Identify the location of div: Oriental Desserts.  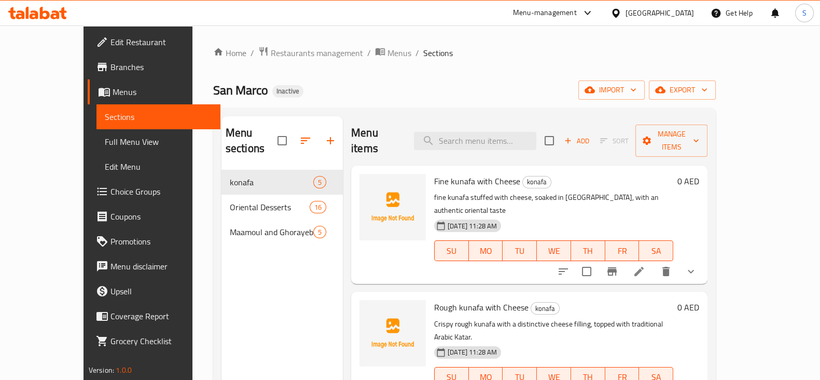
(270, 207).